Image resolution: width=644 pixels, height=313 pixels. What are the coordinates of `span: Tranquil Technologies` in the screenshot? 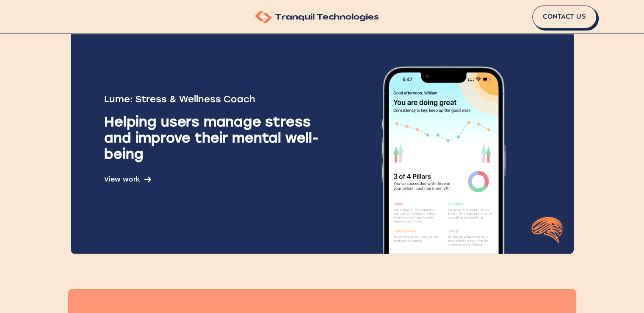 It's located at (327, 18).